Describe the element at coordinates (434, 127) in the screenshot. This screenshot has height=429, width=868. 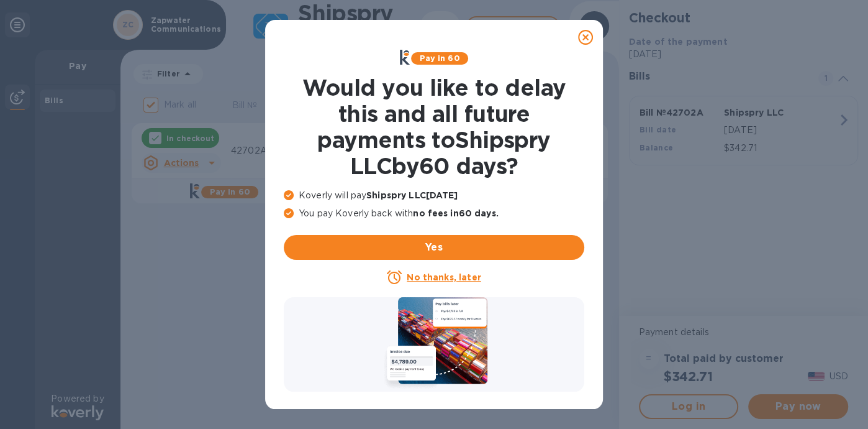
I see `h1: Would you like to delay this and all future payments to Shipspry LLC by 60 days ?` at that location.